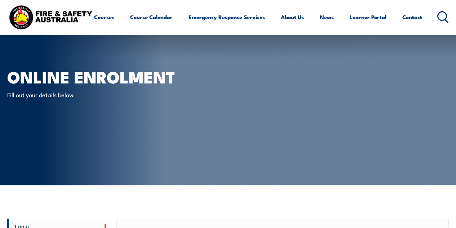 The height and width of the screenshot is (228, 456). I want to click on a: Emergency Response Services, so click(227, 17).